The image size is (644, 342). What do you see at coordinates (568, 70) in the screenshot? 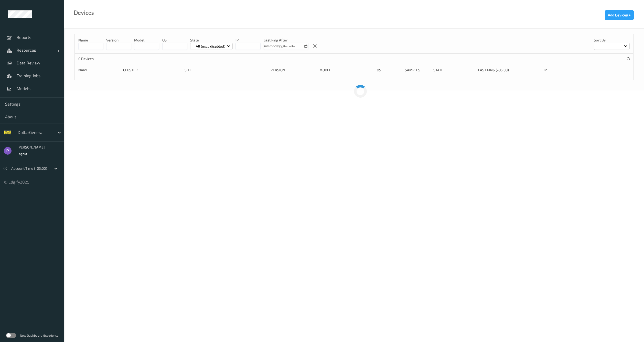
I see `div: ip` at bounding box center [568, 70].